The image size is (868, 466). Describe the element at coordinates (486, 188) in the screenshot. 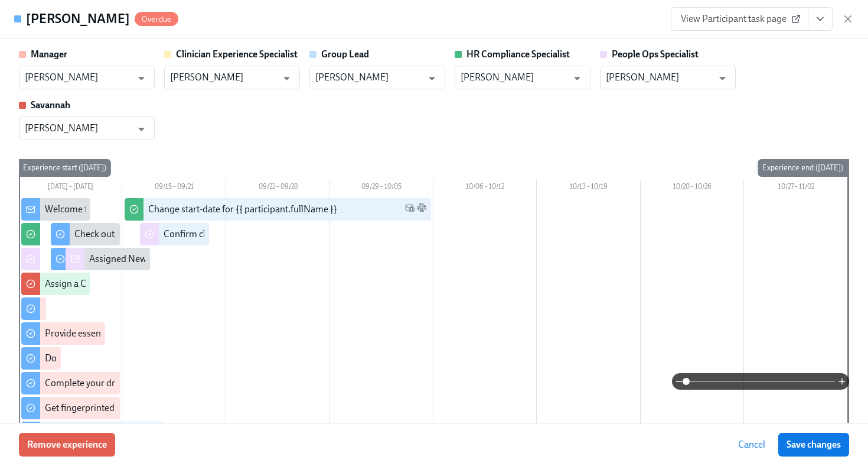

I see `div: 10/06 – 10/12` at that location.